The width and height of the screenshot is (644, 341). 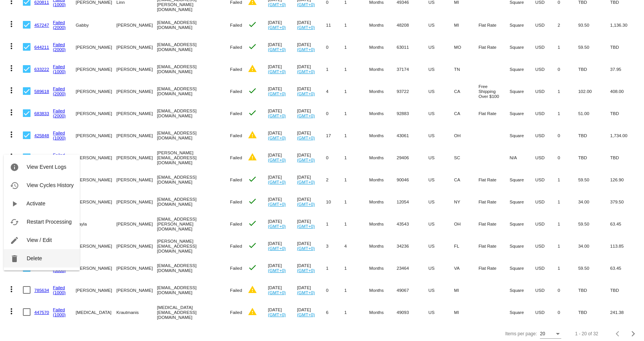 I want to click on mat-icon: play_arrow, so click(x=15, y=204).